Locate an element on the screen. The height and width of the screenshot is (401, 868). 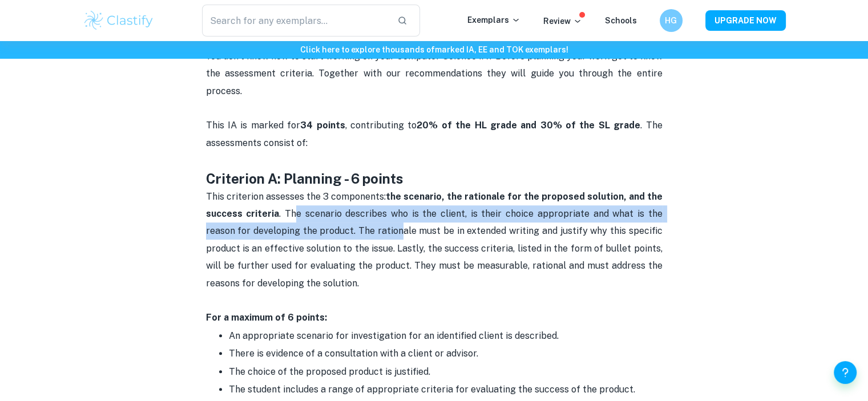
span: This criterion assesses the 3 components: . The scenario describes who is the client, is their ch... is located at coordinates (435, 239).